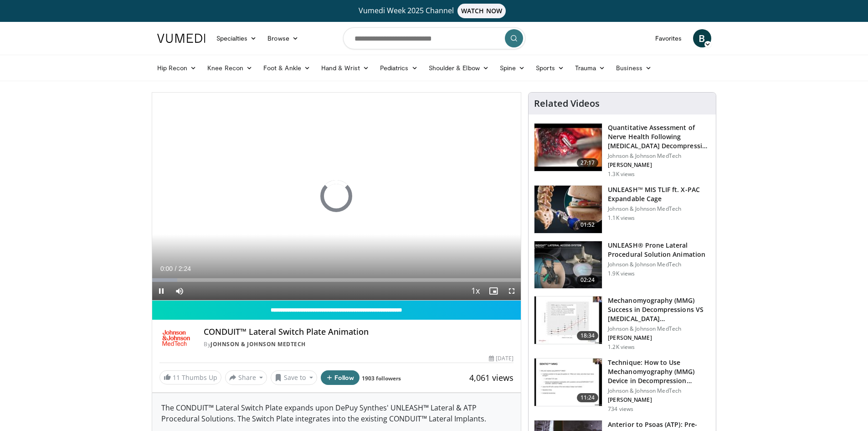 The height and width of the screenshot is (431, 868). What do you see at coordinates (337, 197) in the screenshot?
I see `video-js: Video Player` at bounding box center [337, 197].